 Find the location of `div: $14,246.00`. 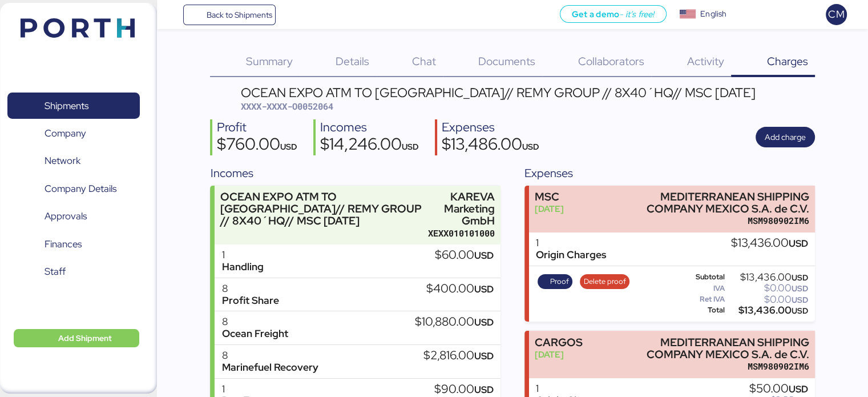

div: $14,246.00 is located at coordinates (369, 145).